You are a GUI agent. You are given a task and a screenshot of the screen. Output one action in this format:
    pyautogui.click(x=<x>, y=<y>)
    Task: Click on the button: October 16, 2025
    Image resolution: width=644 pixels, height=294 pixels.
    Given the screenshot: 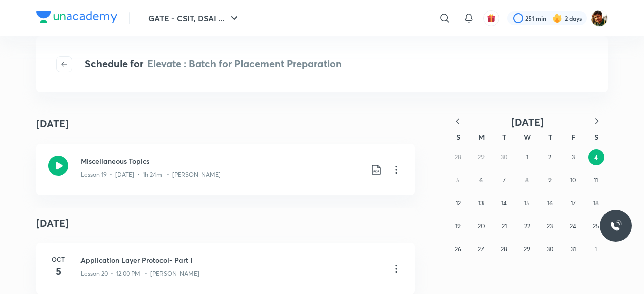 What is the action you would take?
    pyautogui.click(x=550, y=203)
    